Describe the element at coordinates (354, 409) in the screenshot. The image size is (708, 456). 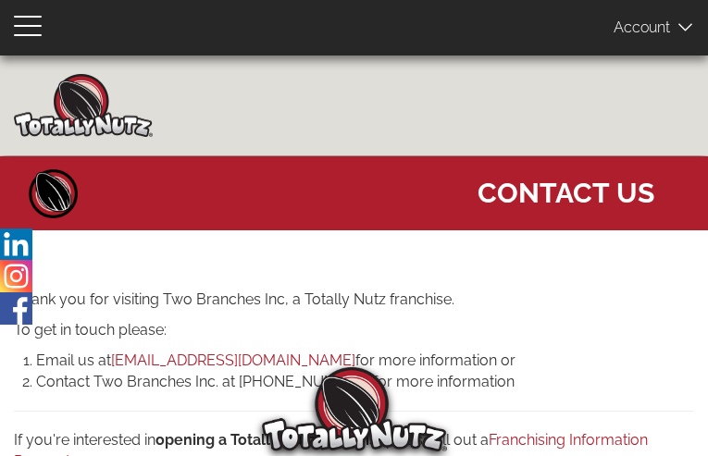
I see `img: Totally Nutz Logo` at that location.